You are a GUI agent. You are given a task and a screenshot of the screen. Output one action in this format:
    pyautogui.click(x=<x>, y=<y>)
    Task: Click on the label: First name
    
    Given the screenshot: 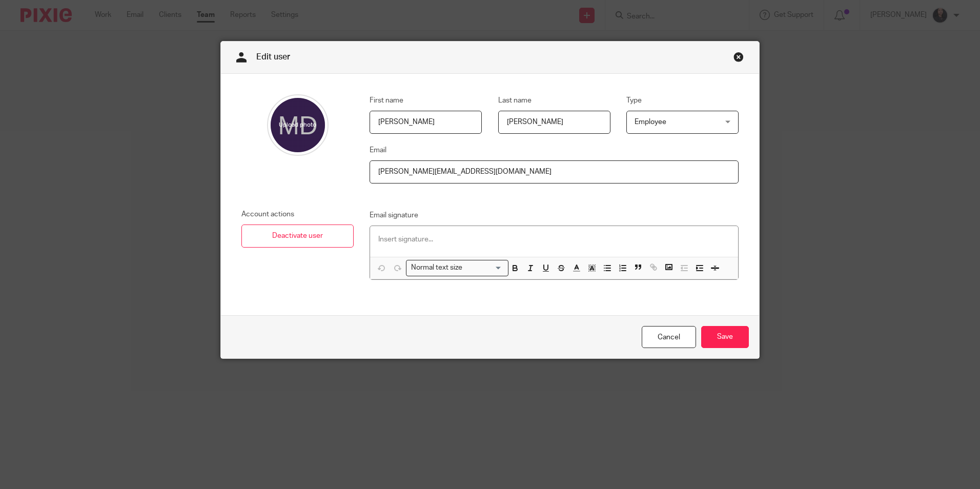 What is the action you would take?
    pyautogui.click(x=387, y=101)
    